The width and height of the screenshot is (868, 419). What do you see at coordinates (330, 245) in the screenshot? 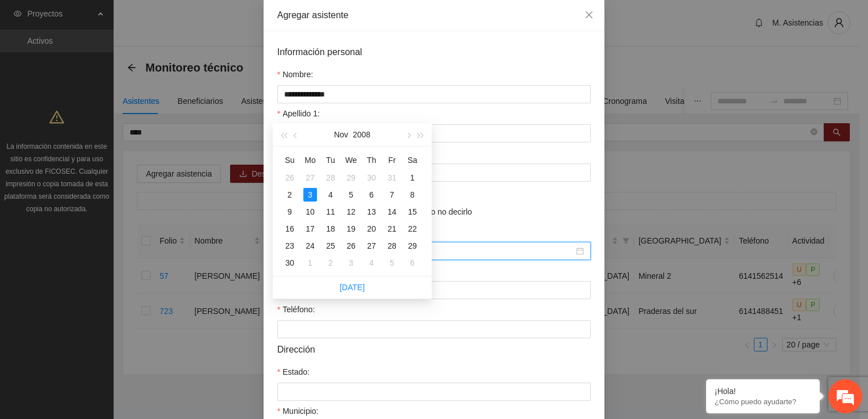
I see `td: 2008-11-25` at bounding box center [330, 245].